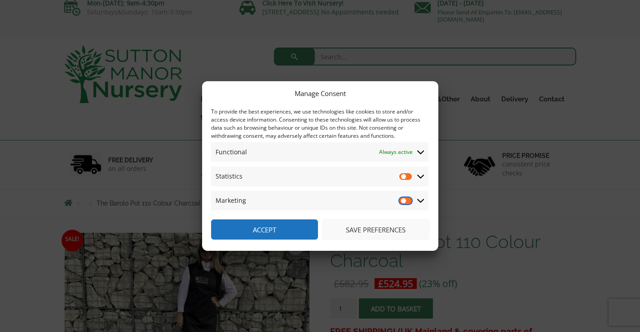 The height and width of the screenshot is (332, 640). I want to click on span: Functional, so click(231, 152).